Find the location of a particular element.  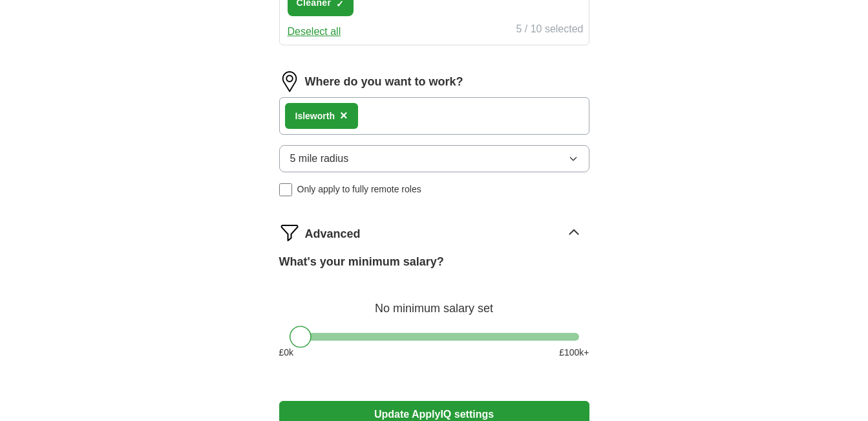

span: £ 100 k+ is located at coordinates (574, 352).